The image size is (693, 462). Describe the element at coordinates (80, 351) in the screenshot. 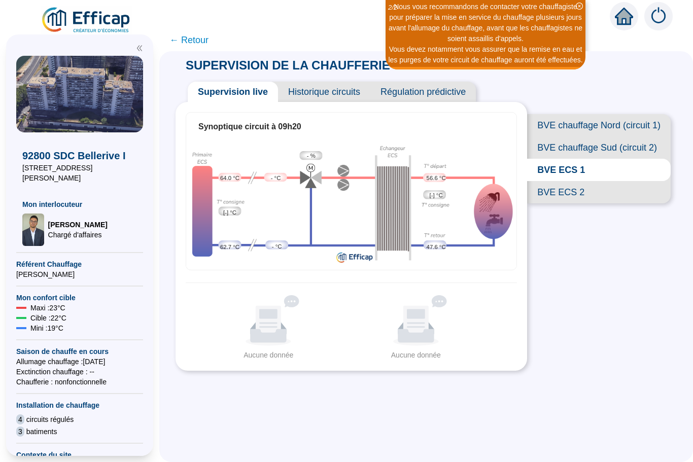

I see `span: Saison de chauffe en cours` at that location.